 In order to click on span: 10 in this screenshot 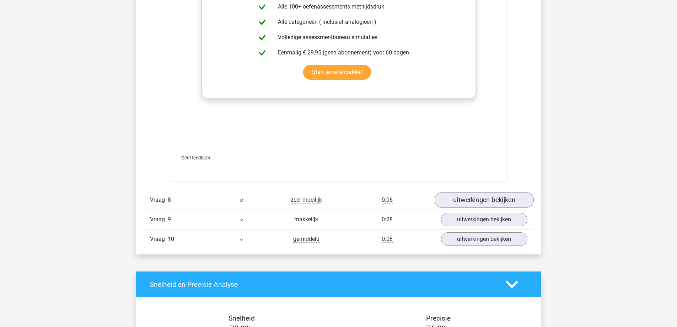, I will do `click(171, 238)`.